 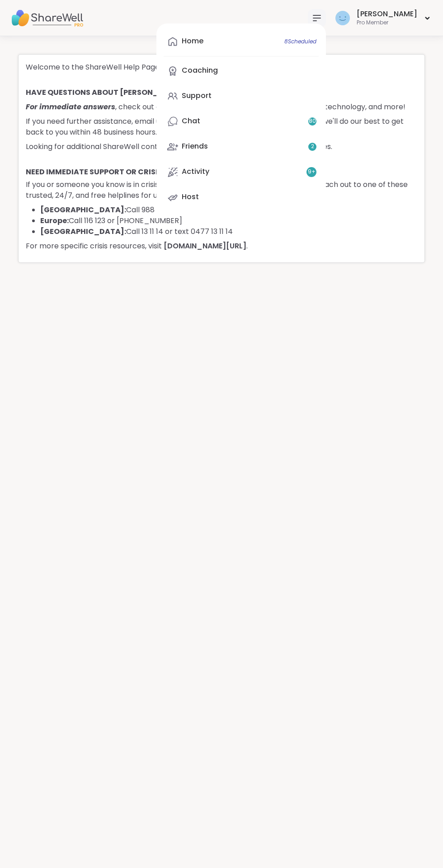 What do you see at coordinates (54, 220) in the screenshot?
I see `b: Europe:` at bounding box center [54, 220].